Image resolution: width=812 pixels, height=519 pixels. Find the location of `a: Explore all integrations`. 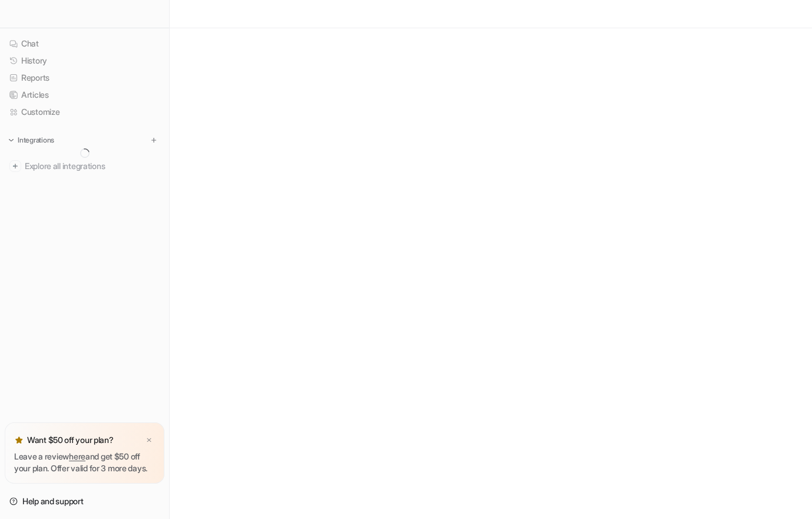

a: Explore all integrations is located at coordinates (85, 166).